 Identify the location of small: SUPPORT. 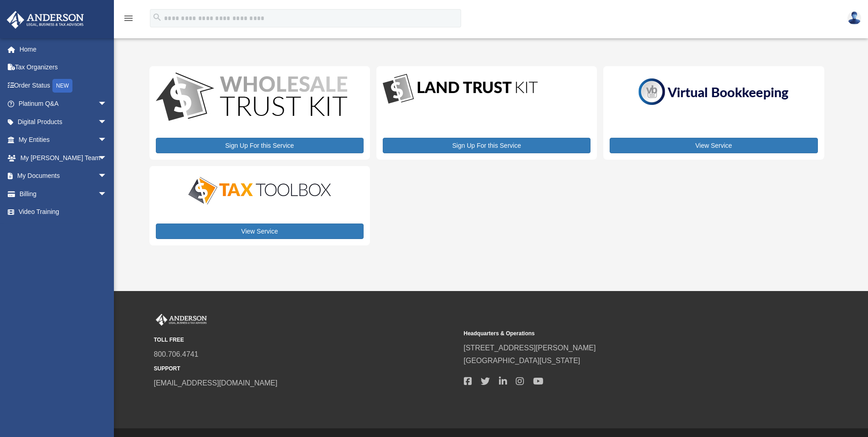
(306, 368).